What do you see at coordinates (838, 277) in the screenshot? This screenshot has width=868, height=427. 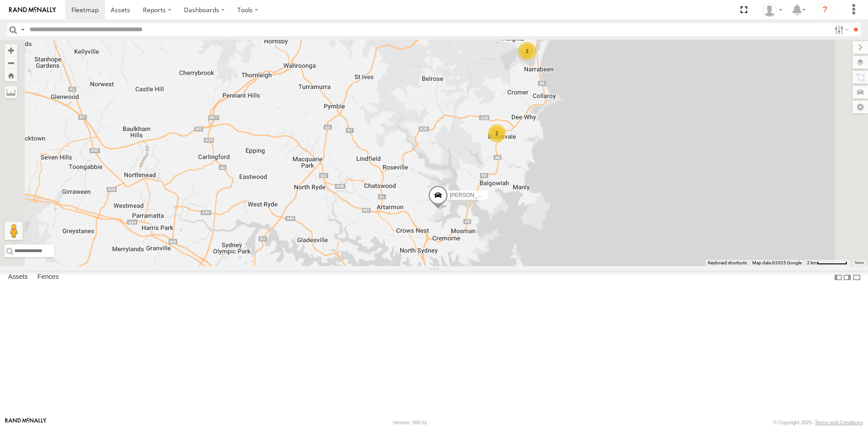 I see `label: Dock Summary Table to the Left` at bounding box center [838, 277].